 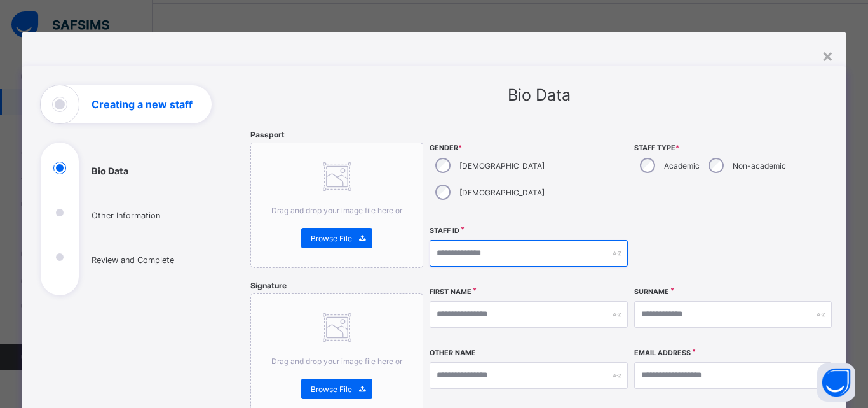 I want to click on label: Staff ID, so click(x=444, y=230).